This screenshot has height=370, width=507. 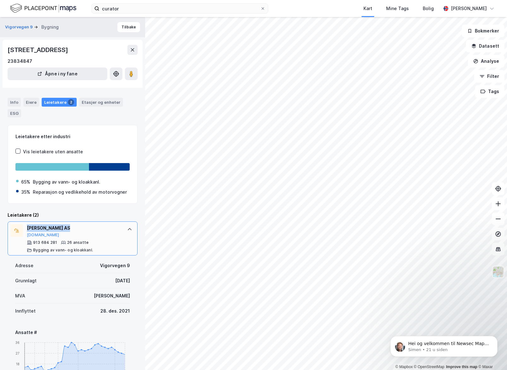 I want to click on div: Vis leietakere uten ansatte, so click(x=53, y=152).